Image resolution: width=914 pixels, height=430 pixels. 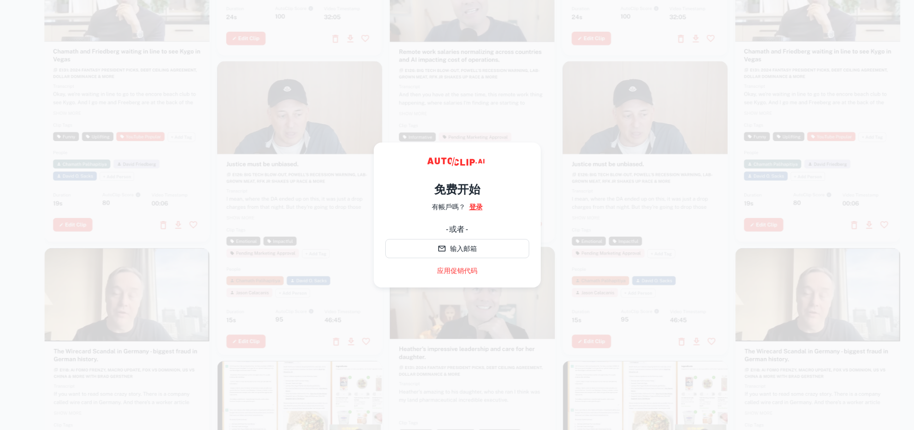 What do you see at coordinates (457, 189) in the screenshot?
I see `font: 免费开始` at bounding box center [457, 189].